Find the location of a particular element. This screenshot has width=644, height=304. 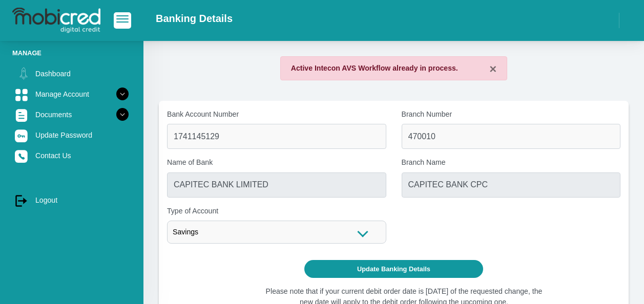

a: Documents is located at coordinates (71, 115).